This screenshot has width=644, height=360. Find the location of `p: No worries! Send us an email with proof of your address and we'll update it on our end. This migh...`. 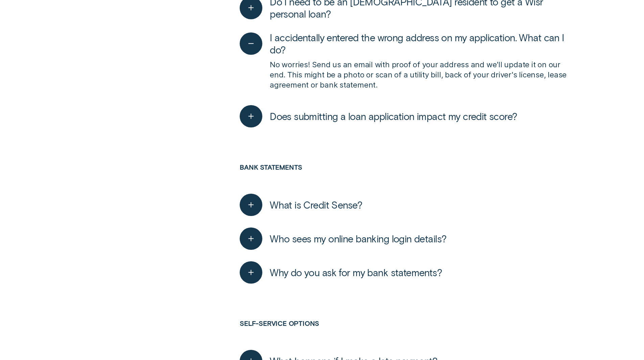

p: No worries! Send us an email with proof of your address and we'll update it on our end. This migh... is located at coordinates (423, 75).